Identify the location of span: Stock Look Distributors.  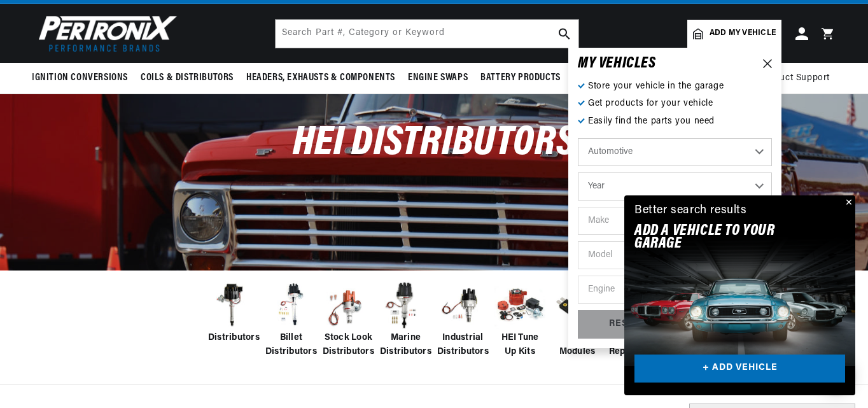
(348, 345).